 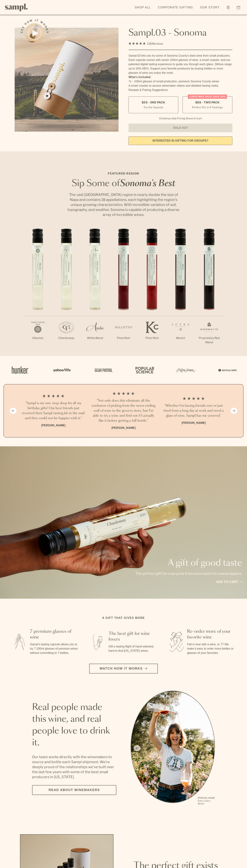 I want to click on h3: “Not only does this eliminate all the confusion of picking from the never ending wall of wine in ..., so click(x=123, y=411).